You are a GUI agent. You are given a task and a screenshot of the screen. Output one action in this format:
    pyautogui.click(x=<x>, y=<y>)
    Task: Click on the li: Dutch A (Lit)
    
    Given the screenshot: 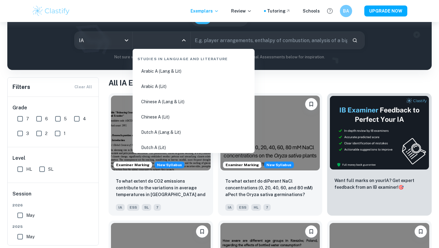 What is the action you would take?
    pyautogui.click(x=194, y=147)
    